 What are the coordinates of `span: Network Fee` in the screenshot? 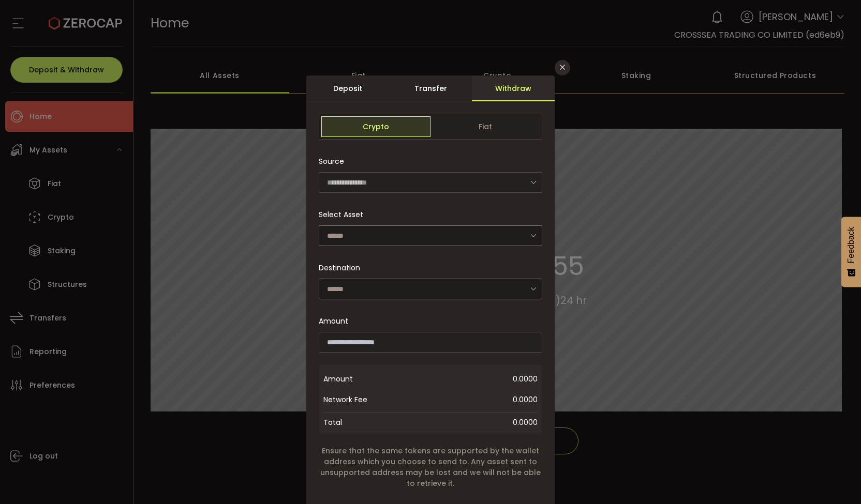 It's located at (365, 399).